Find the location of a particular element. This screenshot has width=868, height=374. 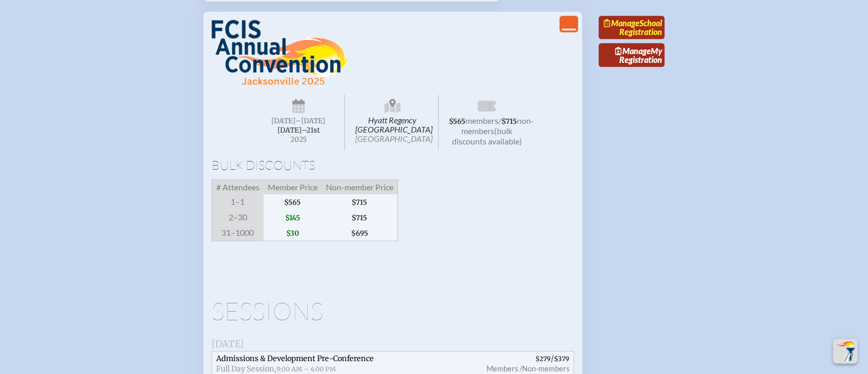

span: non-members is located at coordinates (497, 125).